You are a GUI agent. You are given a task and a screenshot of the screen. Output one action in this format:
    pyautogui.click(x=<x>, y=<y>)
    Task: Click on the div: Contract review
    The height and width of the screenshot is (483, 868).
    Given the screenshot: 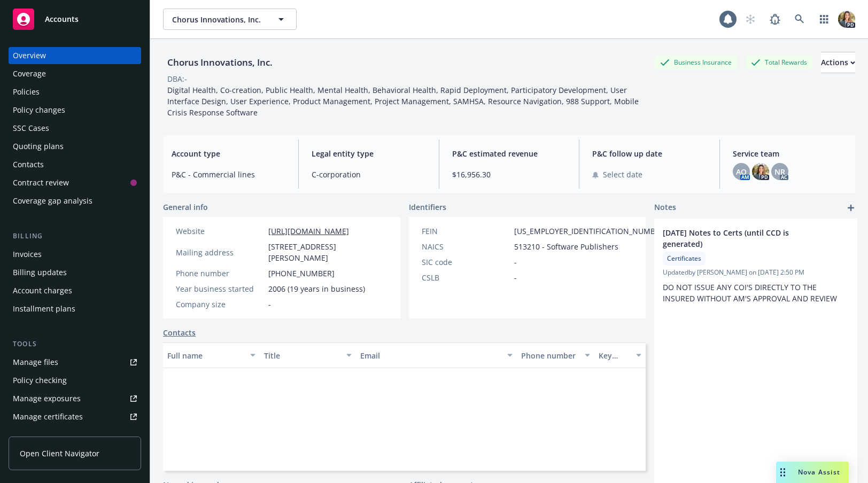 What is the action you would take?
    pyautogui.click(x=41, y=183)
    